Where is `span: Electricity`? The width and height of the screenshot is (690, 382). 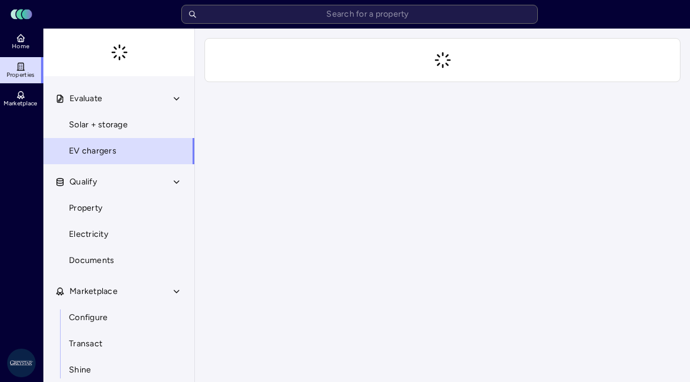 span: Electricity is located at coordinates (89, 234).